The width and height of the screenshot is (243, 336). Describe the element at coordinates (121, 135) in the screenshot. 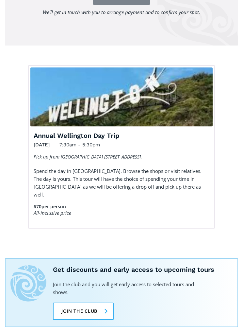

I see `h3: Annual Wellington Day Trip` at that location.